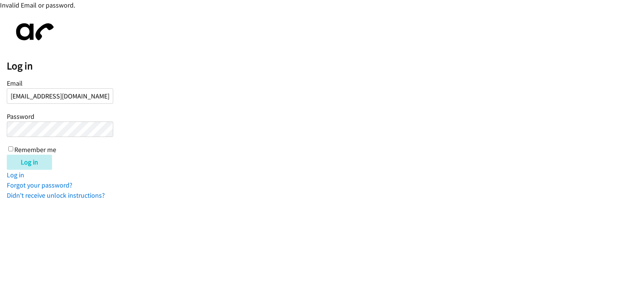  What do you see at coordinates (33, 32) in the screenshot?
I see `img: aphone-8a226864a2ddd6a5e75d1ebefc011f4aa8f32683c2d82f3fb0802fe031f96514.svg` at bounding box center [33, 32].